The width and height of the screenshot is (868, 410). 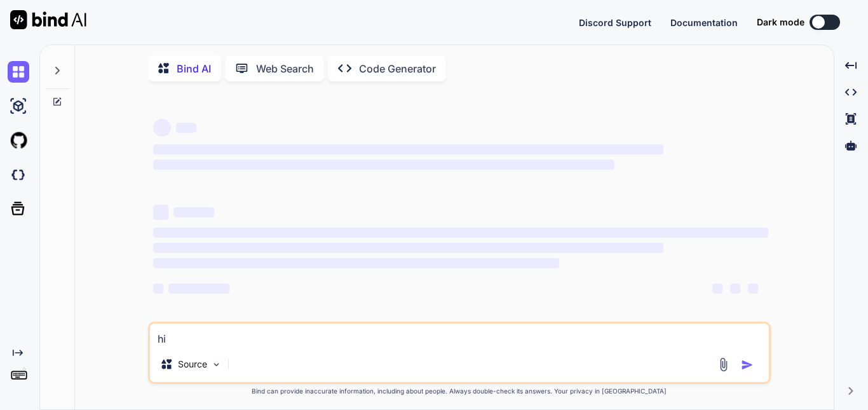 I want to click on button: Documentation, so click(x=704, y=22).